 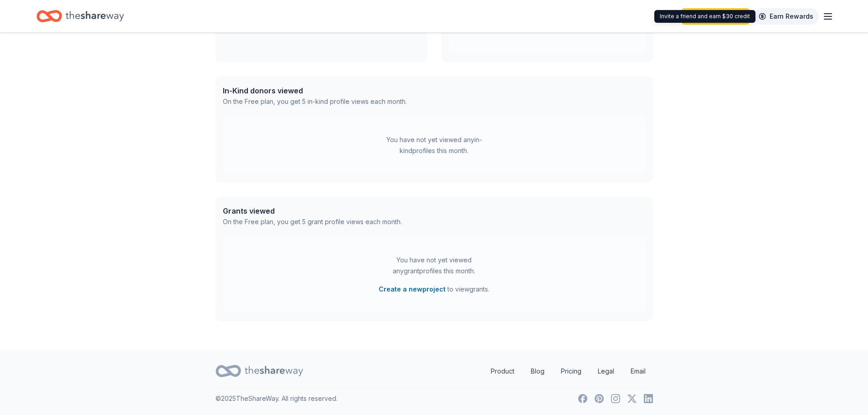 I want to click on a: Earn Rewards, so click(x=785, y=16).